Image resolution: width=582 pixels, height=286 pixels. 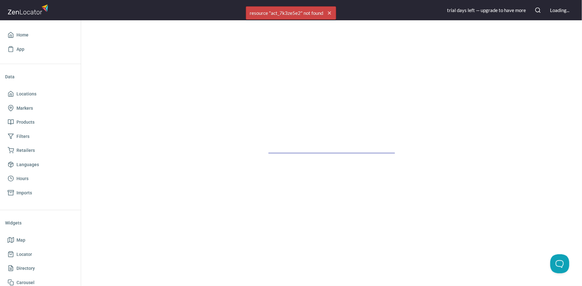 What do you see at coordinates (40, 108) in the screenshot?
I see `a: Markers` at bounding box center [40, 108].